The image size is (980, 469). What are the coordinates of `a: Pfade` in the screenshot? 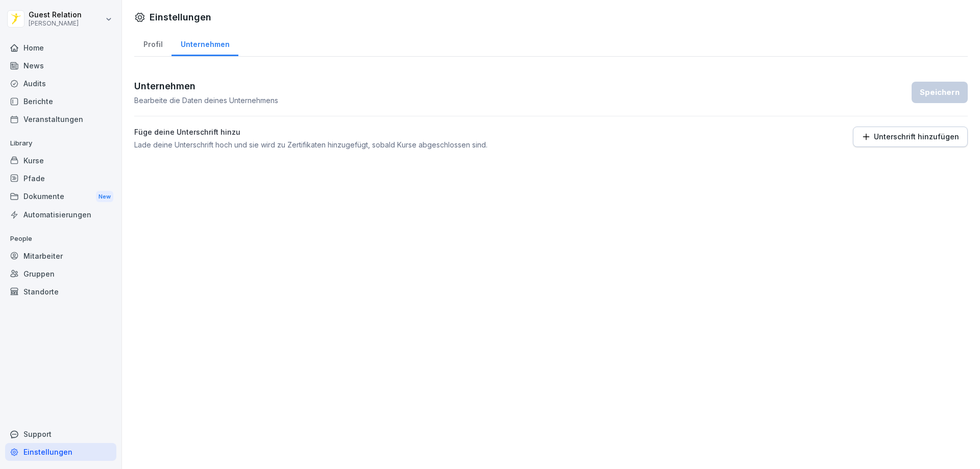 It's located at (61, 179).